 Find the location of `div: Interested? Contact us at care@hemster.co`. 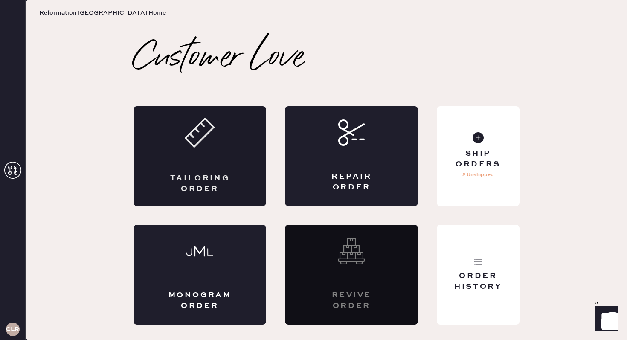

div: Interested? Contact us at care@hemster.co is located at coordinates (352, 275).